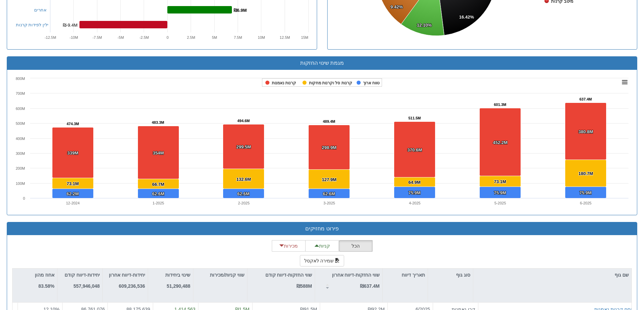  What do you see at coordinates (190, 37) in the screenshot?
I see `text: 2.5M` at bounding box center [190, 37].